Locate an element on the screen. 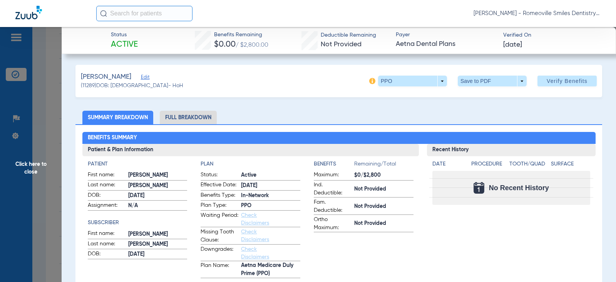  span: Status: is located at coordinates (220, 175).